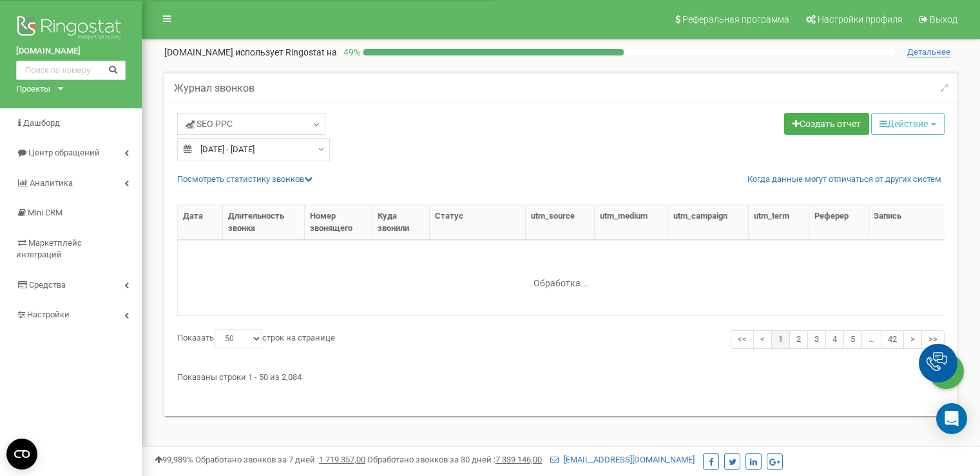 Image resolution: width=980 pixels, height=476 pixels. I want to click on th: Статус, so click(478, 223).